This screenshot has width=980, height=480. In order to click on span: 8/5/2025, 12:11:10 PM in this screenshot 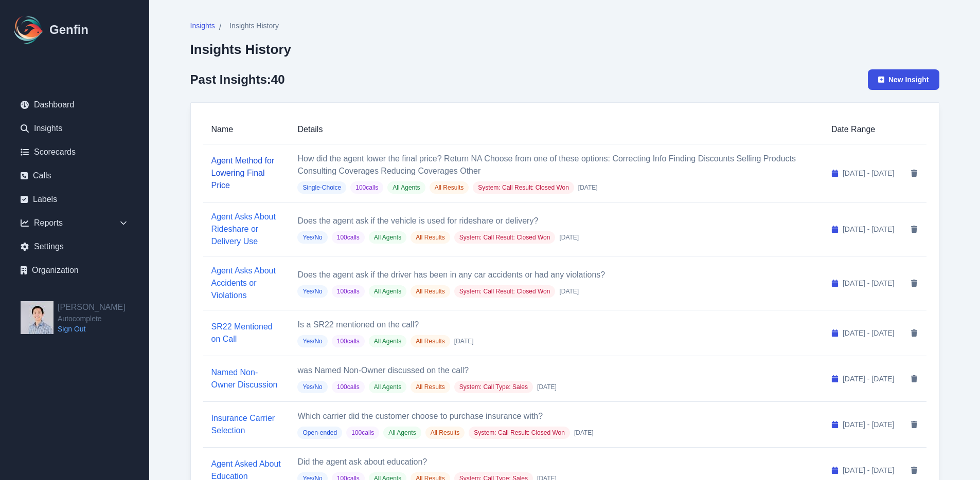, I will do `click(547, 387)`.